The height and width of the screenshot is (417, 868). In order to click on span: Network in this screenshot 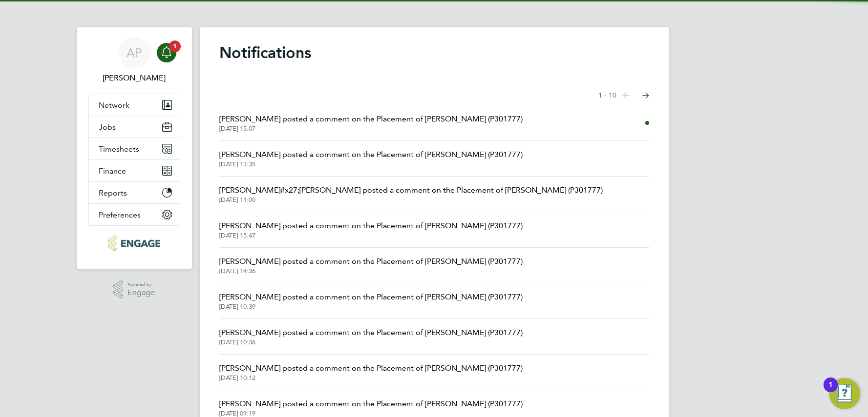, I will do `click(114, 105)`.